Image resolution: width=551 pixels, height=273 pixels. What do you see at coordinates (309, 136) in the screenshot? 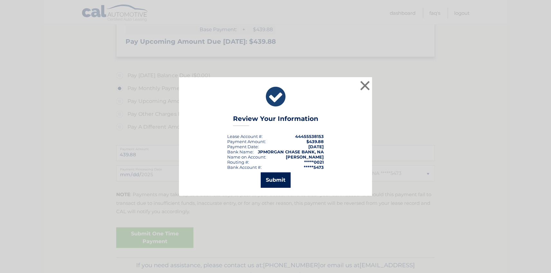
I see `strong: 44455538153` at bounding box center [309, 136].